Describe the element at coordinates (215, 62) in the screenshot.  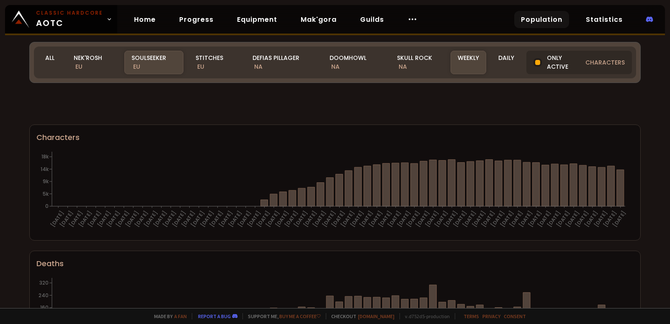
I see `div: Stitches` at that location.